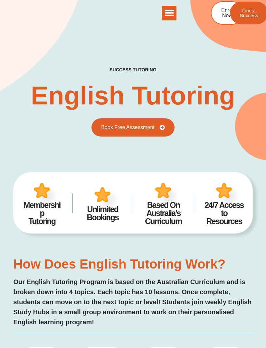 Image resolution: width=266 pixels, height=348 pixels. What do you see at coordinates (42, 213) in the screenshot?
I see `h4: Membership Tutoring` at bounding box center [42, 213].